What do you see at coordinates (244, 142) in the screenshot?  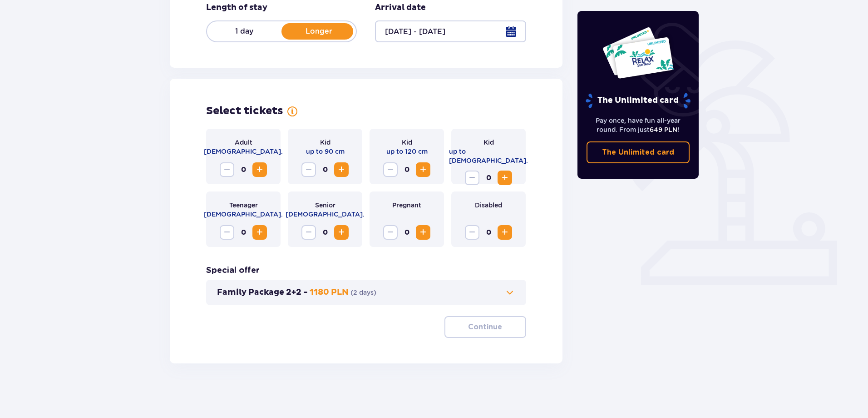 I see `p: Adult` at bounding box center [244, 142].